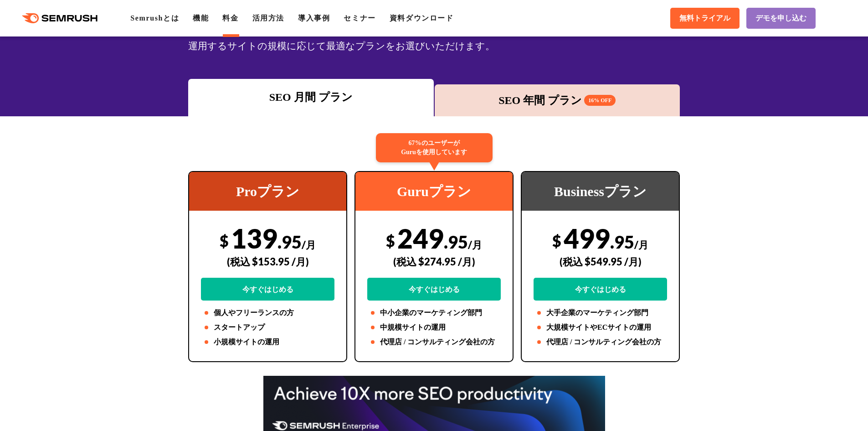  What do you see at coordinates (268, 261) in the screenshot?
I see `div: (税込 $153.95 /月)` at bounding box center [268, 261].